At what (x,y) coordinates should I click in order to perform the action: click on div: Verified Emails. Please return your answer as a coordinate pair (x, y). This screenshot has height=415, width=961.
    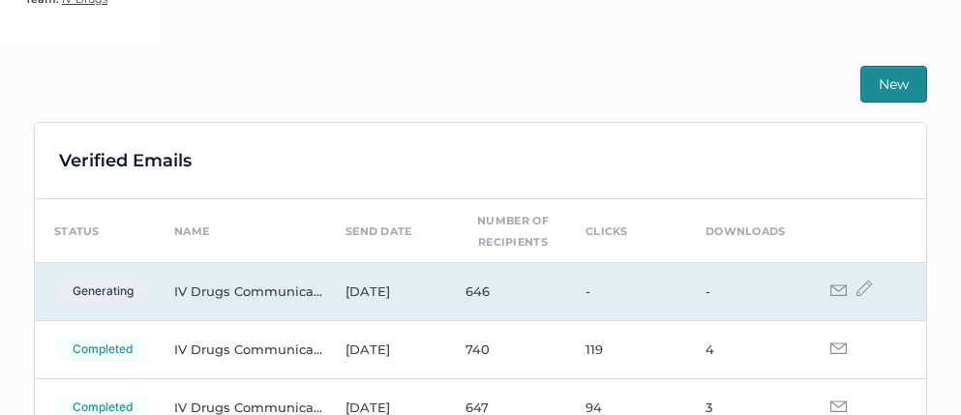
    Looking at the image, I should click on (125, 161).